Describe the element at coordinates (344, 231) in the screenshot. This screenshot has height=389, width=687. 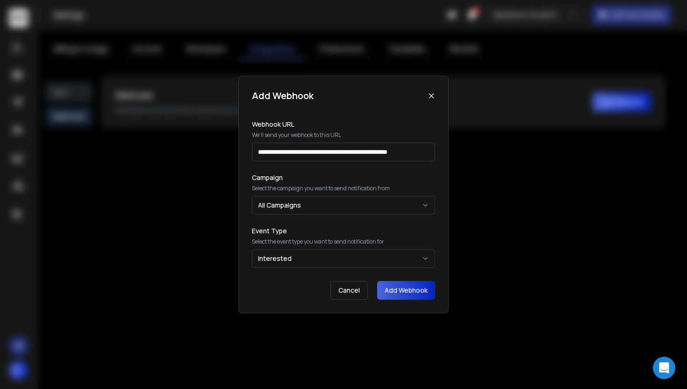
I see `label: Event Type` at that location.